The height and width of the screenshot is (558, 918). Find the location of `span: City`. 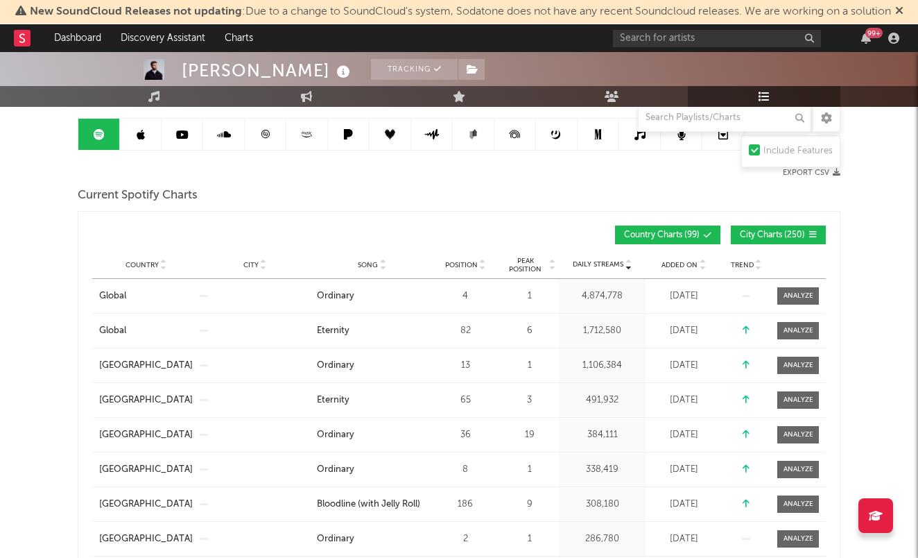

span: City is located at coordinates (251, 265).